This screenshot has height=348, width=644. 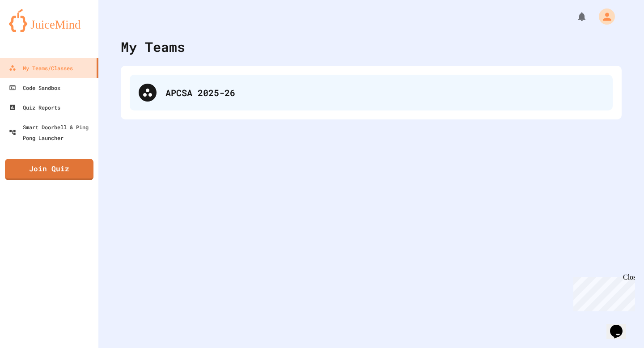 I want to click on div: Quiz Reports, so click(x=34, y=107).